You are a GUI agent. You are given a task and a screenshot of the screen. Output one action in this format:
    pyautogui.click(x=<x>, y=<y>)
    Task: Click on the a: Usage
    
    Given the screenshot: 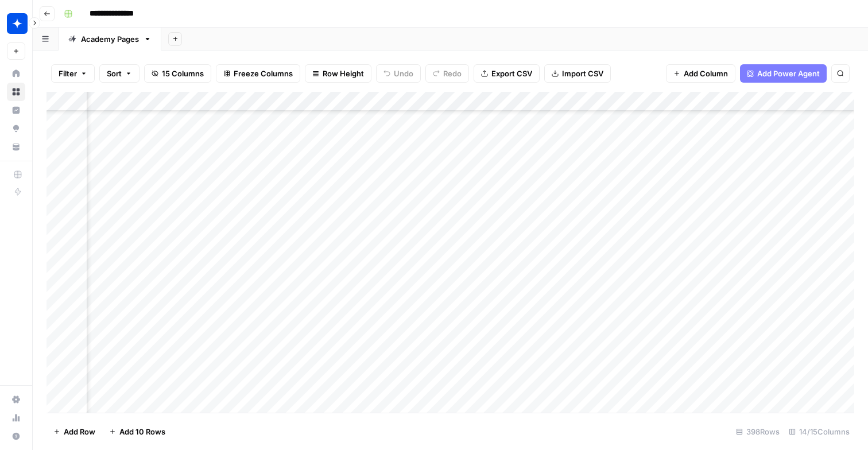 What is the action you would take?
    pyautogui.click(x=16, y=418)
    